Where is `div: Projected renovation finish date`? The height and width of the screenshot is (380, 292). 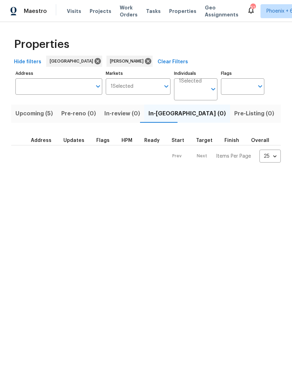 div: Projected renovation finish date is located at coordinates (235, 141).